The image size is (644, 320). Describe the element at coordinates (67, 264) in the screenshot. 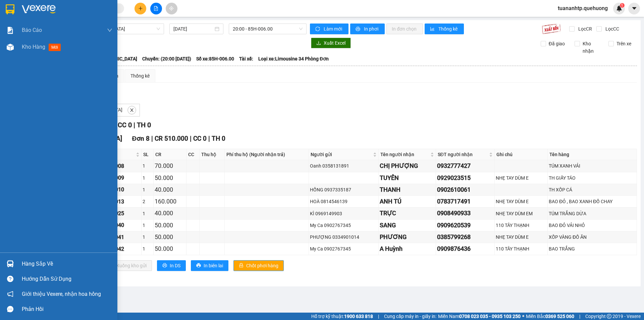

I see `div: Hàng sắp về` at that location.